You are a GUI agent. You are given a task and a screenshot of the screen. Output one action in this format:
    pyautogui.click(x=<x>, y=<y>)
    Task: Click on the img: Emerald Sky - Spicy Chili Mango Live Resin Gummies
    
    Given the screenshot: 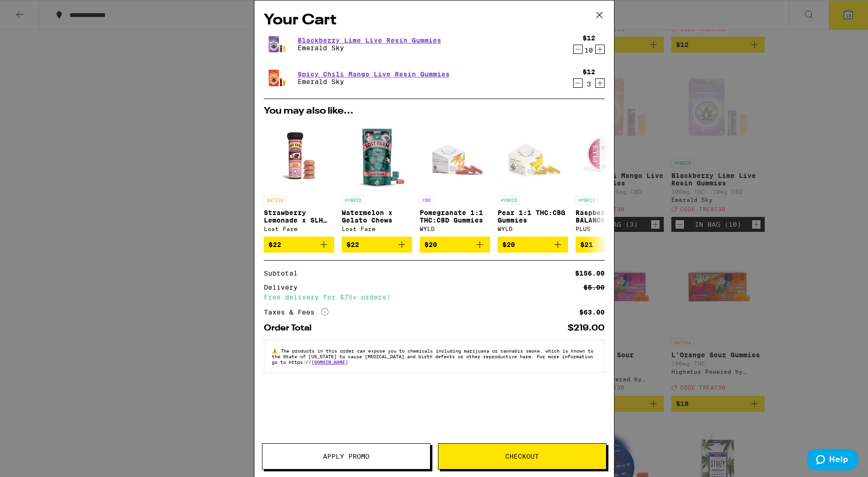 What is the action you would take?
    pyautogui.click(x=277, y=78)
    